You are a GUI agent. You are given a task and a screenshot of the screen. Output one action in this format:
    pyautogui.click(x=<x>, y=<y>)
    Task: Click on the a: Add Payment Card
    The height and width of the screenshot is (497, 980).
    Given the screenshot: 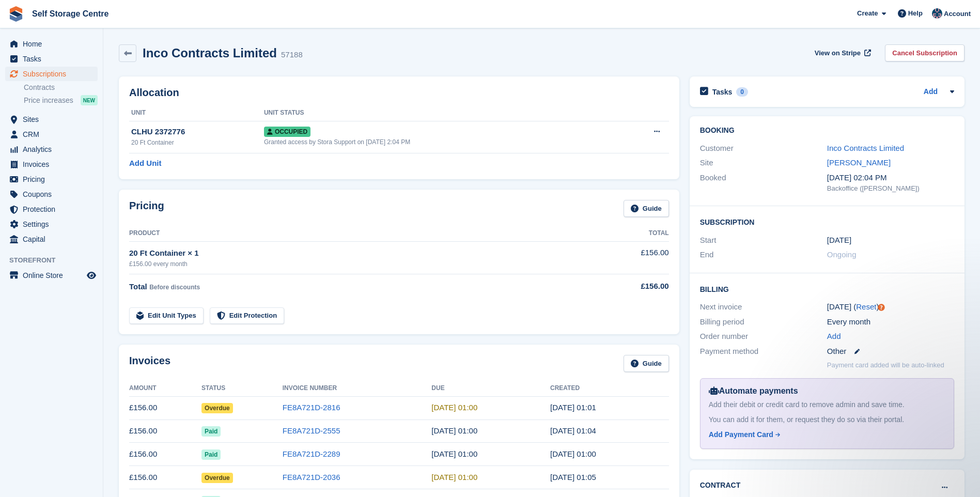 What is the action you would take?
    pyautogui.click(x=825, y=435)
    